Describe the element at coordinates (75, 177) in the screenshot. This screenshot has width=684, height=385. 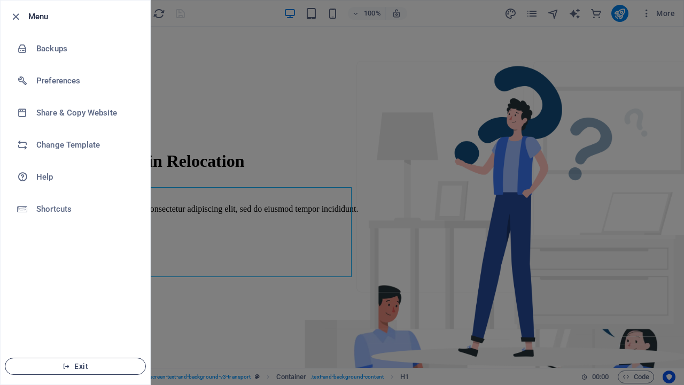
I see `a: Help` at that location.